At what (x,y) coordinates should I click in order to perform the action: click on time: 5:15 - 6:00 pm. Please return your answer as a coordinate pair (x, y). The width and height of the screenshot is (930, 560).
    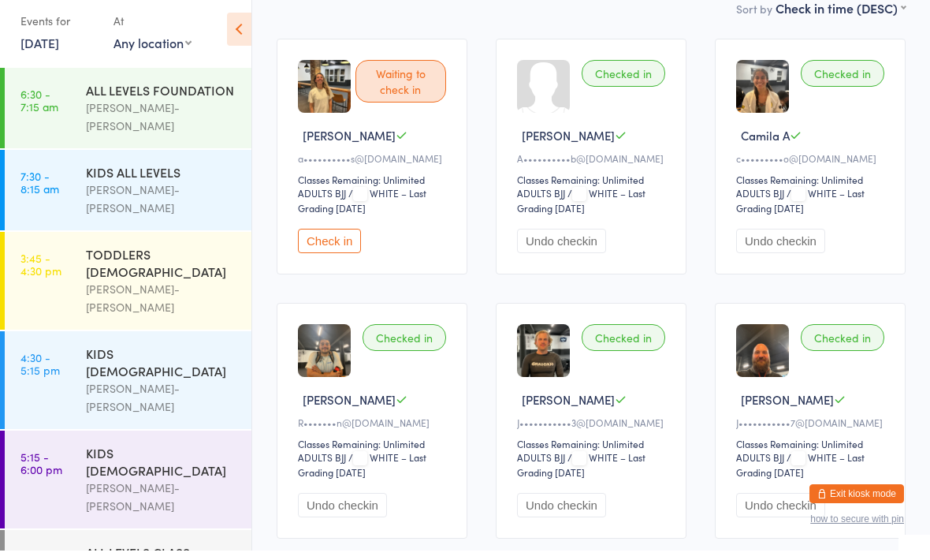
    Looking at the image, I should click on (41, 472).